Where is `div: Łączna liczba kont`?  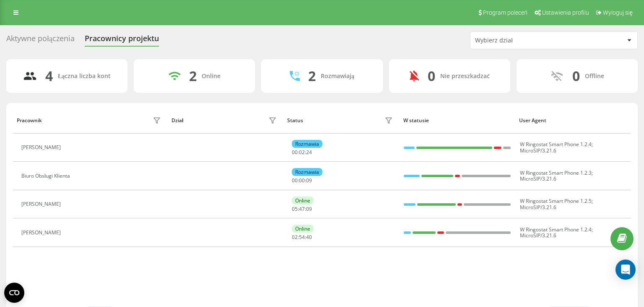
div: Łączna liczba kont is located at coordinates (84, 76).